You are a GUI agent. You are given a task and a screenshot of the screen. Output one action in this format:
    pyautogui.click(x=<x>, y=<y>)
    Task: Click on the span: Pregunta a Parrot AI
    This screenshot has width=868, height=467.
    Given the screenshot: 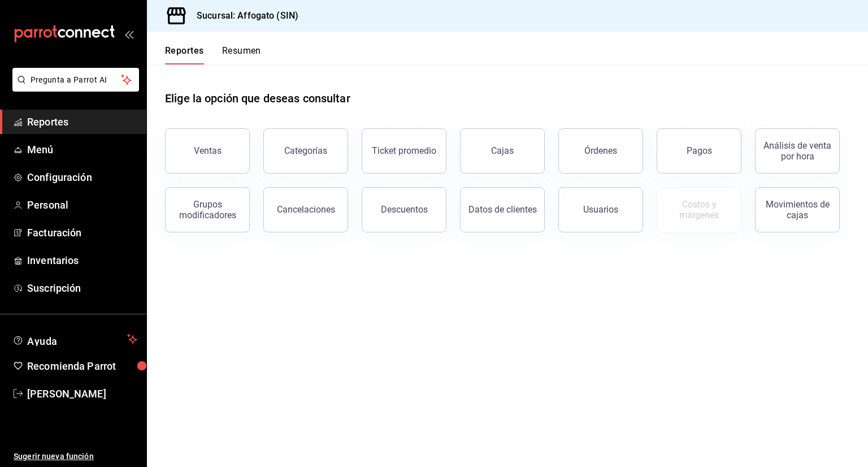 What is the action you would take?
    pyautogui.click(x=76, y=80)
    